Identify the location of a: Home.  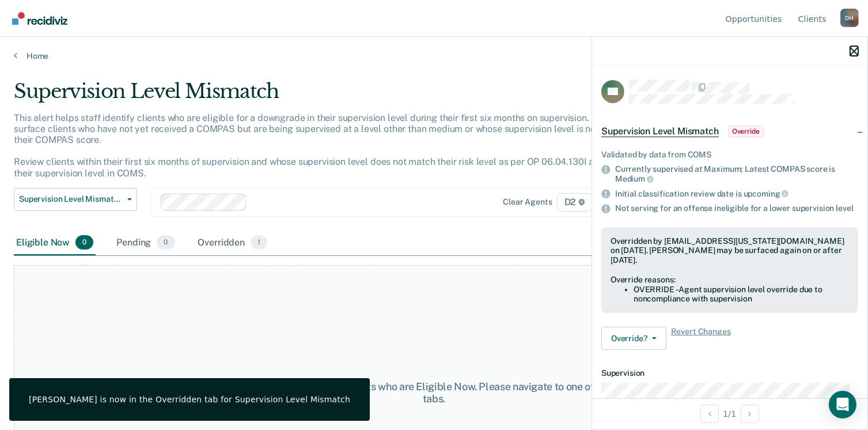
(434, 56).